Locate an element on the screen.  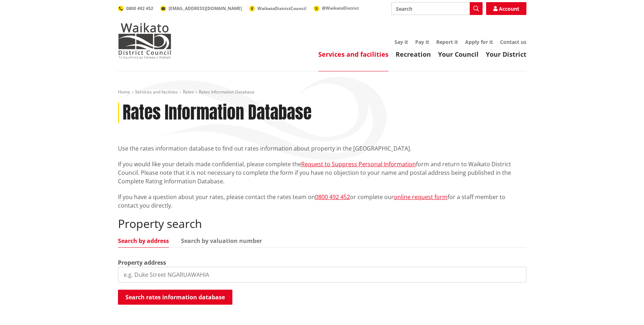
label: Property address is located at coordinates (142, 263).